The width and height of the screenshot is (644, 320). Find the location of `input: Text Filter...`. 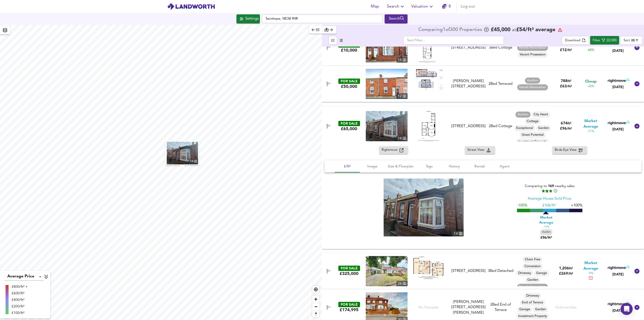

input: Text Filter... is located at coordinates (454, 40).